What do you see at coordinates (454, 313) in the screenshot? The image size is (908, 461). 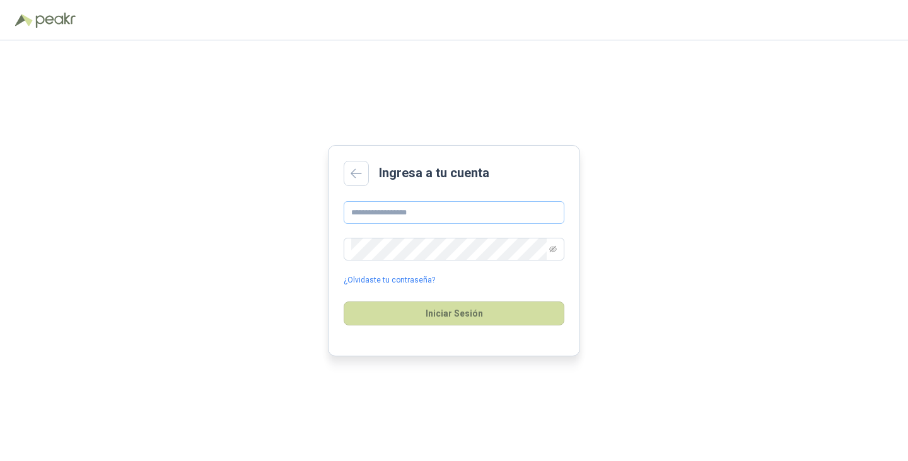 I see `button: Iniciar Sesión` at bounding box center [454, 313].